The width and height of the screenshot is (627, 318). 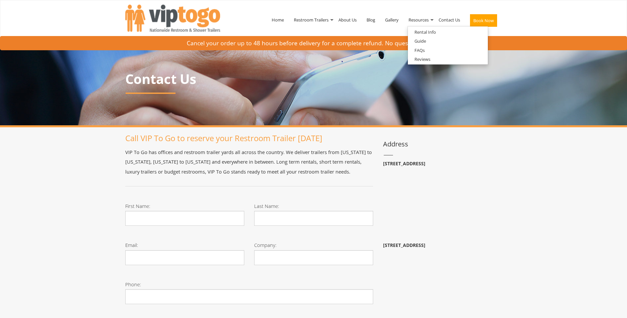 I want to click on a: Guide, so click(x=420, y=41).